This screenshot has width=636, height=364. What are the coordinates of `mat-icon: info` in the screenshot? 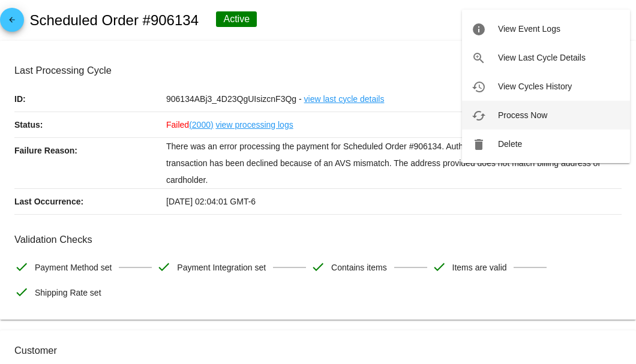 It's located at (479, 30).